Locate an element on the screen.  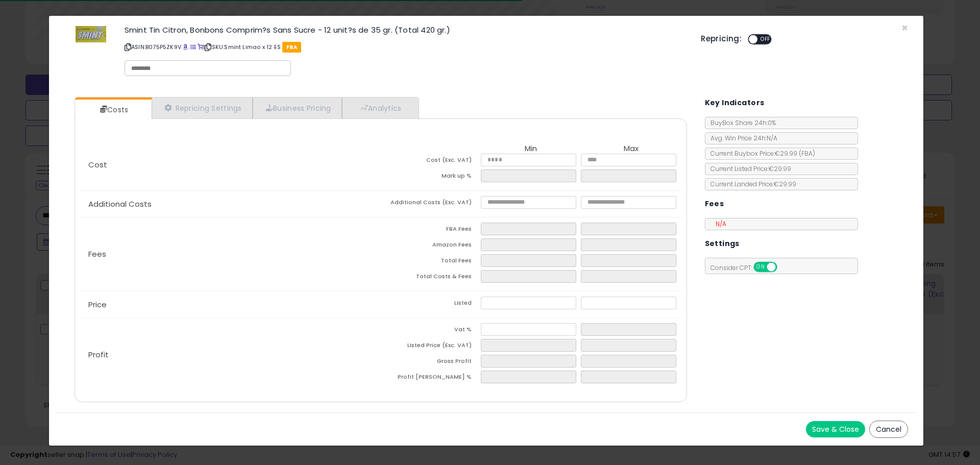
span: FBA is located at coordinates (292, 47).